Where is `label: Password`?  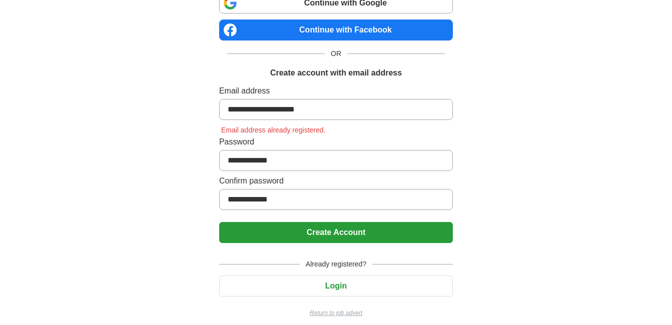
label: Password is located at coordinates (336, 142).